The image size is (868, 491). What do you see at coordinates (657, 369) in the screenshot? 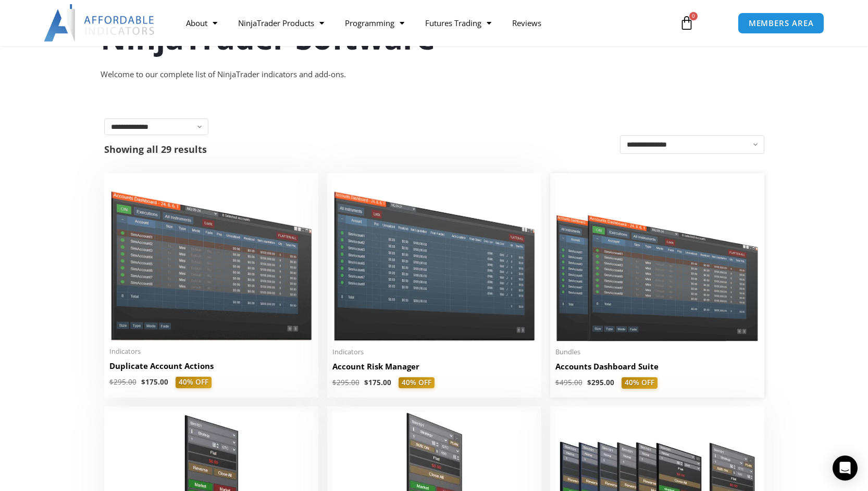
I see `a: Accounts Dashboard Suite` at bounding box center [657, 369].